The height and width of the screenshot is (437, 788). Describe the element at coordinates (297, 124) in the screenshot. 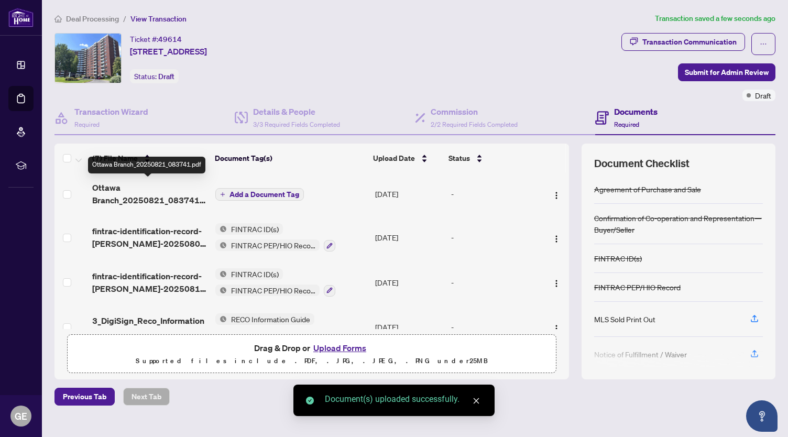

I see `span: 3/3 Required Fields Completed` at that location.